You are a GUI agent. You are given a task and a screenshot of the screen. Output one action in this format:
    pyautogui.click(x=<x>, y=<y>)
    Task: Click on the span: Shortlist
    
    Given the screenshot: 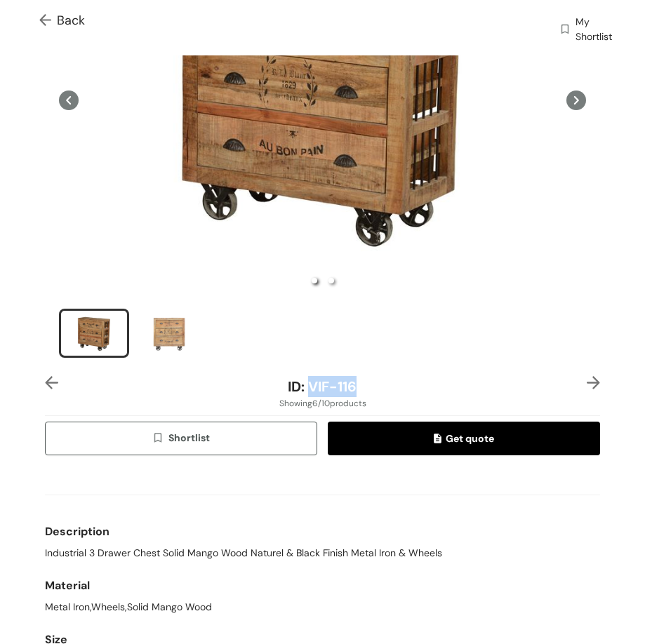 What is the action you would take?
    pyautogui.click(x=180, y=437)
    